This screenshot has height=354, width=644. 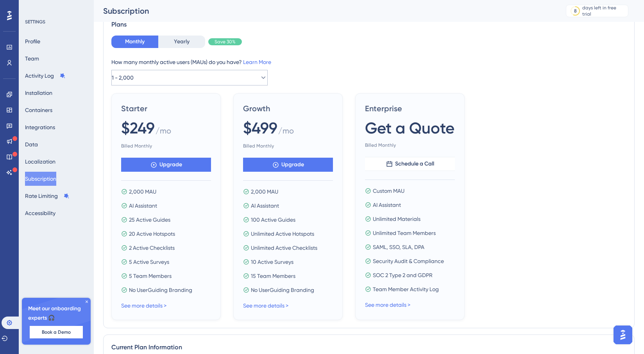 I want to click on button: Containers, so click(x=39, y=110).